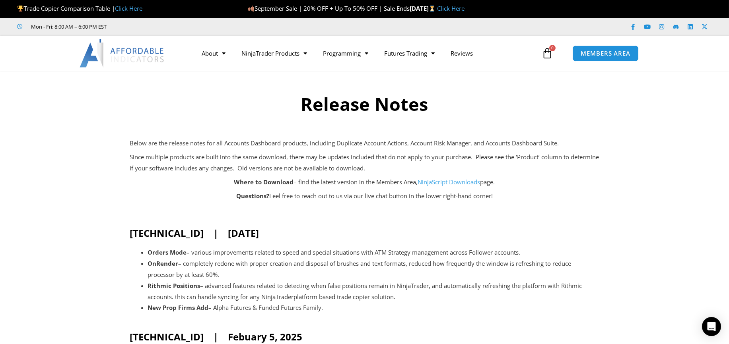 Image resolution: width=729 pixels, height=344 pixels. What do you see at coordinates (462, 53) in the screenshot?
I see `a: Reviews` at bounding box center [462, 53].